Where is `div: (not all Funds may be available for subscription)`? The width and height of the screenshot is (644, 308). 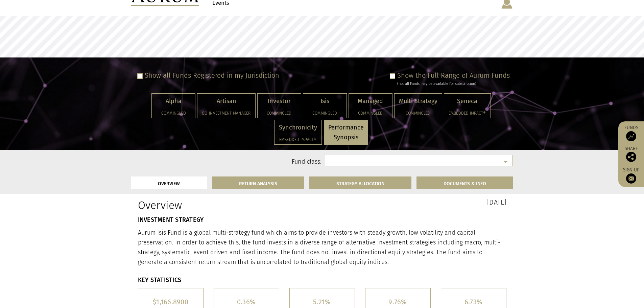
div: (not all Funds may be available for subscription) is located at coordinates (453, 84).